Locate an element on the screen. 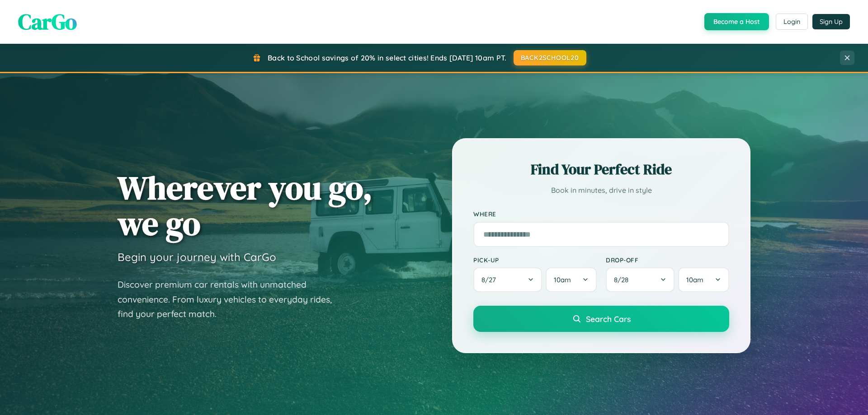 This screenshot has width=868, height=415. span: 8 / 27 is located at coordinates (491, 280).